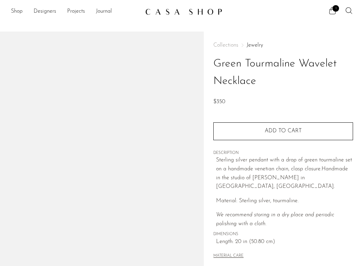  What do you see at coordinates (17, 12) in the screenshot?
I see `a: Shop` at bounding box center [17, 12].